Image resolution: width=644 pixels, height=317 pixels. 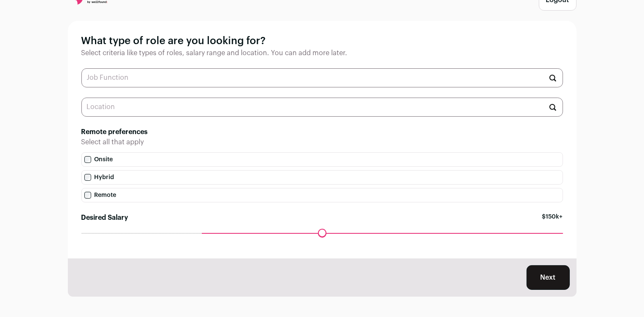 I want to click on input: Location, so click(x=322, y=107).